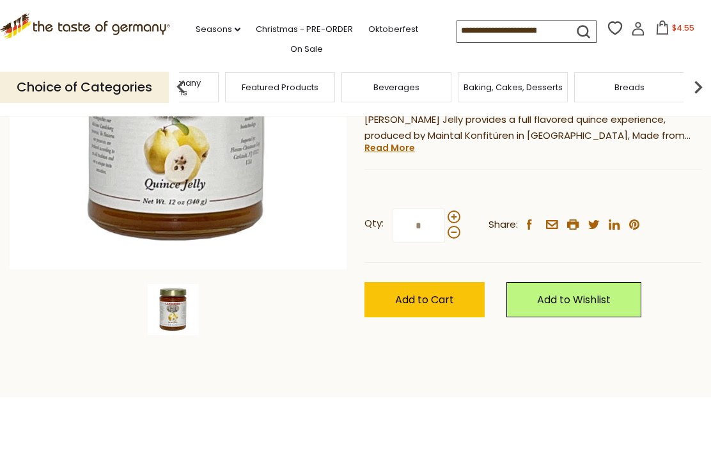 The width and height of the screenshot is (711, 467). I want to click on span: Add to Cart, so click(425, 299).